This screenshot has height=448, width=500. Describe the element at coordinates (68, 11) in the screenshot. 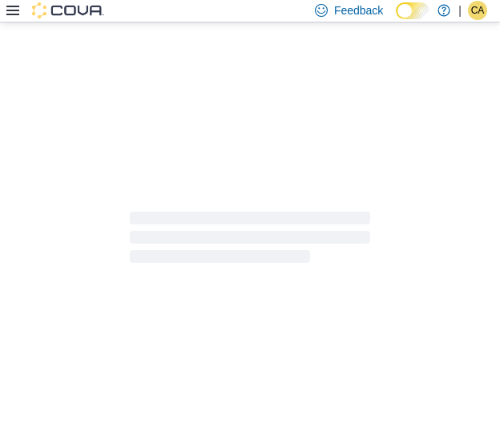

I see `img: Cova` at that location.